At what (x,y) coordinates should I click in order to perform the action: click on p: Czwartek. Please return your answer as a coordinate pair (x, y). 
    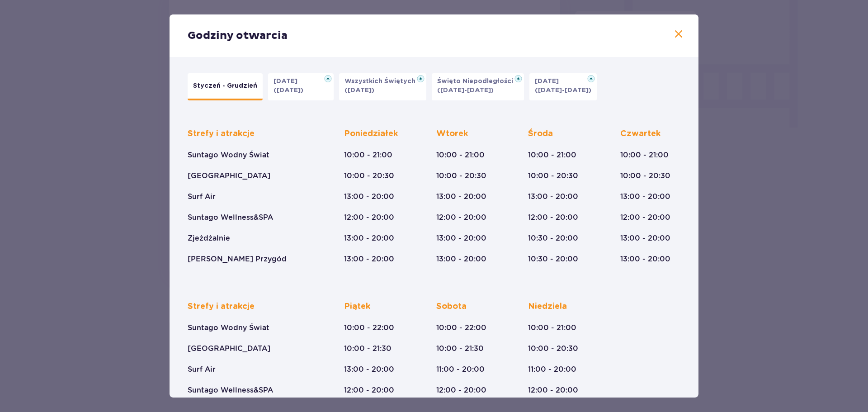
    Looking at the image, I should click on (640, 134).